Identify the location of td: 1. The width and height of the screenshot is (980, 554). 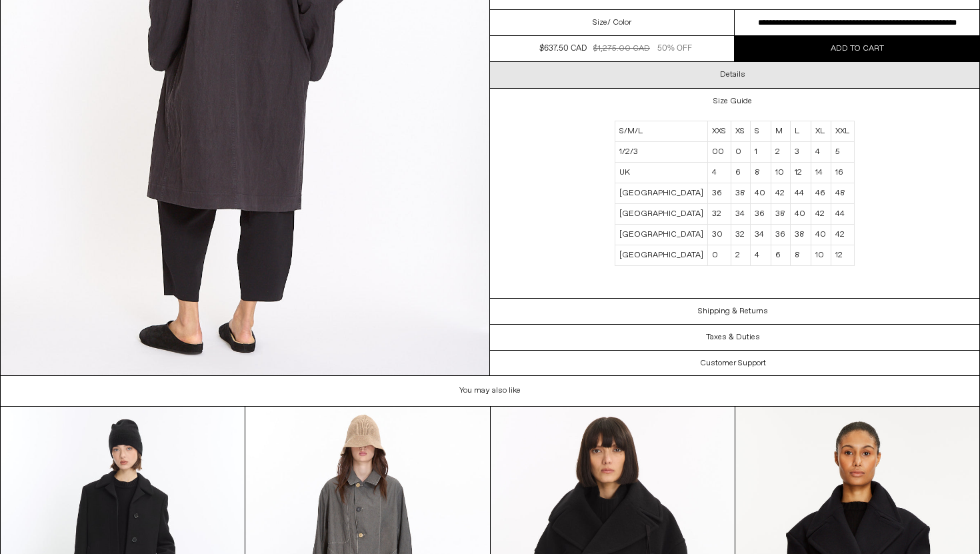
(761, 152).